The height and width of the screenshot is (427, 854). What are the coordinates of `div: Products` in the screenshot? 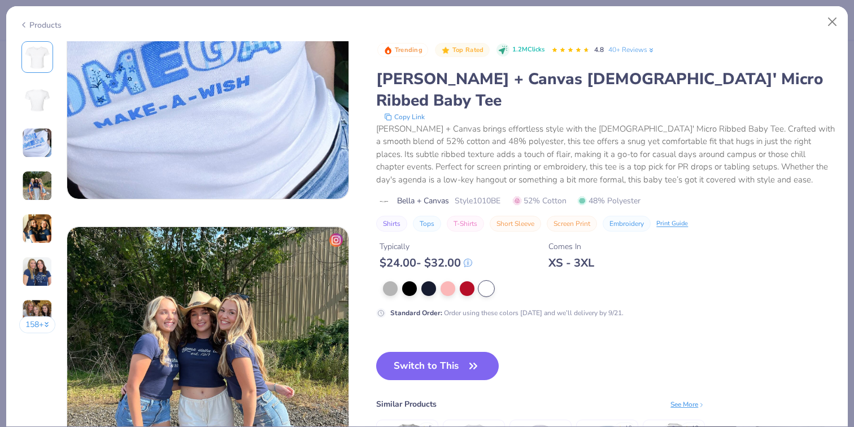 It's located at (40, 25).